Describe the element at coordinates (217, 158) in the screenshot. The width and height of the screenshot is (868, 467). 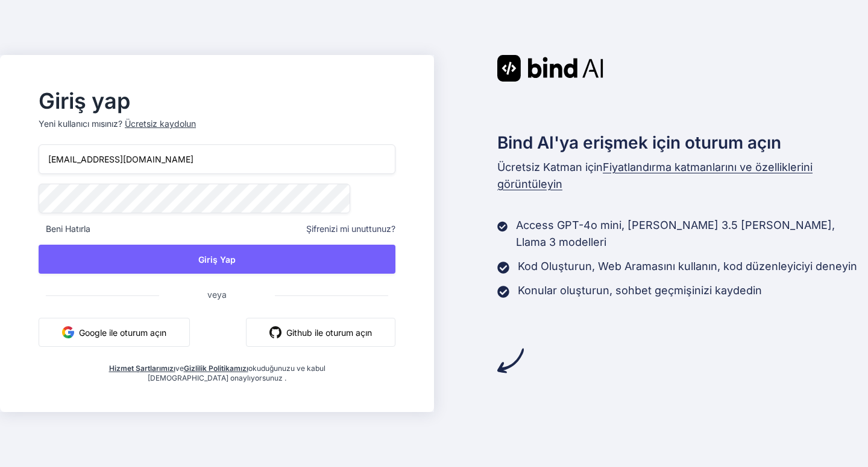
I see `input: Giriş yapın veya E-posta gönderin` at that location.